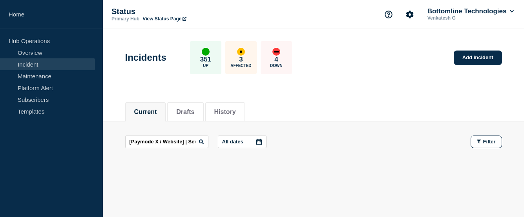 The height and width of the screenshot is (217, 524). What do you see at coordinates (276, 66) in the screenshot?
I see `p: Down` at bounding box center [276, 66].